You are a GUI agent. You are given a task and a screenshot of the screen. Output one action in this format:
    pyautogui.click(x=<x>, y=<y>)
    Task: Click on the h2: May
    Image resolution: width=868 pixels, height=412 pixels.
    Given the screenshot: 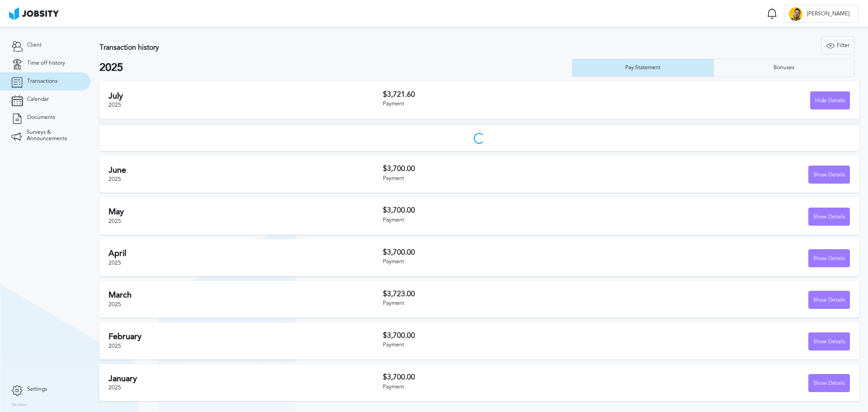 What is the action you would take?
    pyautogui.click(x=246, y=212)
    